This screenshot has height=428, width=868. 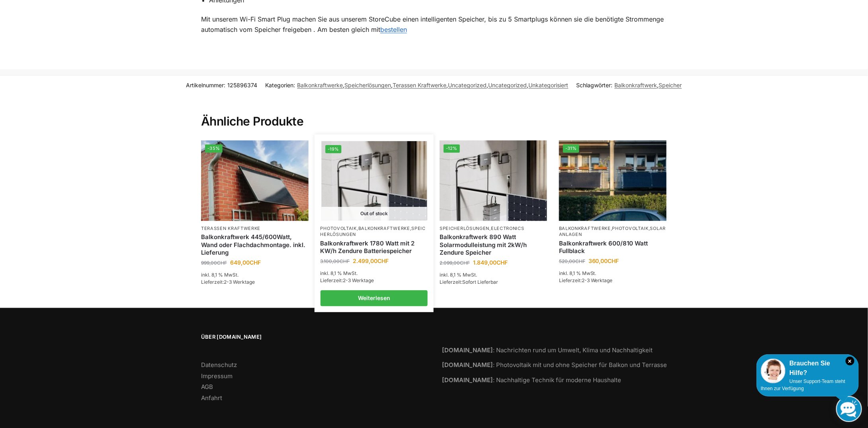 What do you see at coordinates (572, 261) in the screenshot?
I see `bdi: 520,00` at bounding box center [572, 261].